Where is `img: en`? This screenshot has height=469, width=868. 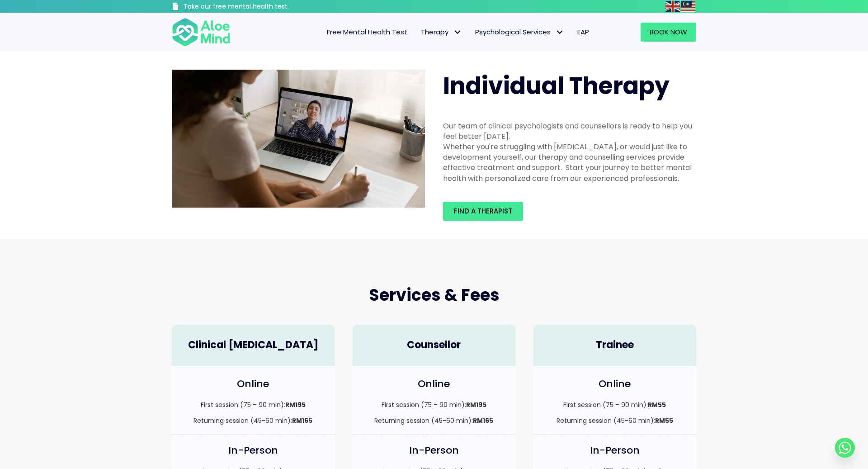
img: en is located at coordinates (673, 7).